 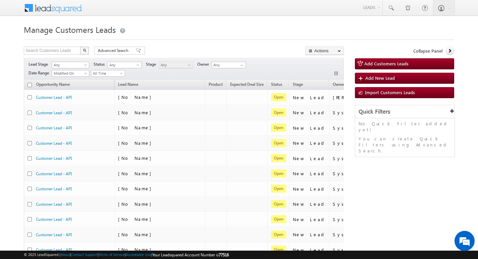 What do you see at coordinates (114, 51) in the screenshot?
I see `span: Advanced Search` at bounding box center [114, 51].